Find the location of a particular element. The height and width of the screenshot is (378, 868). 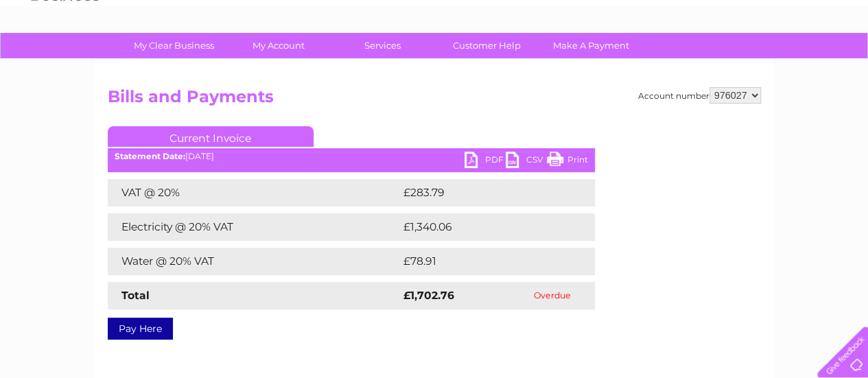

a: PDF is located at coordinates (485, 161).